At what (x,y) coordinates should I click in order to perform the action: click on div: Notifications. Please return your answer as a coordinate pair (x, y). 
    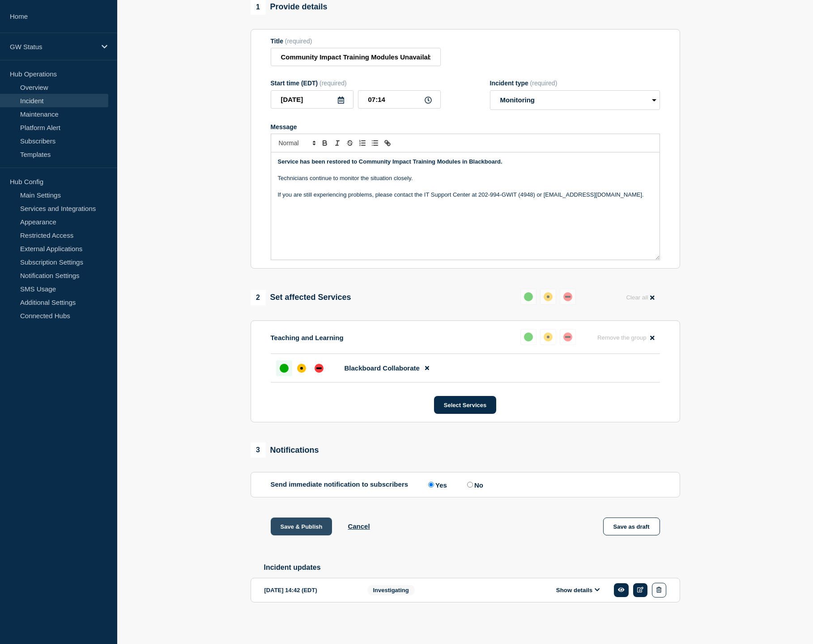
    Looking at the image, I should click on (284, 450).